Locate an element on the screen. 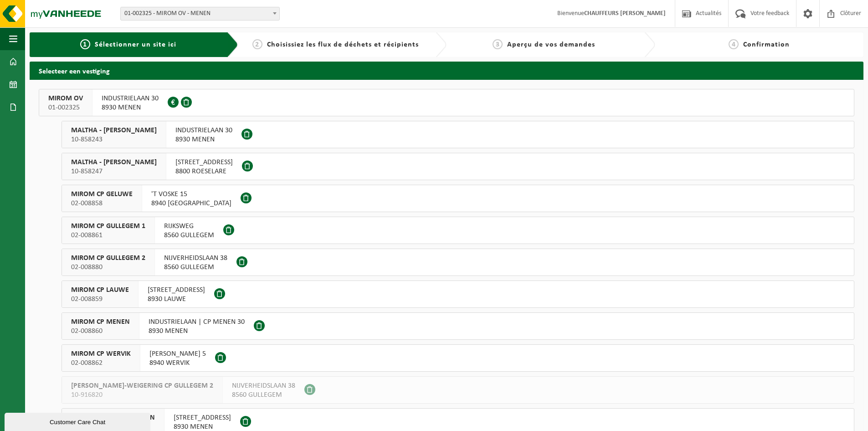 Image resolution: width=868 pixels, height=431 pixels. span: MIROM CP WERVIK is located at coordinates (100, 354).